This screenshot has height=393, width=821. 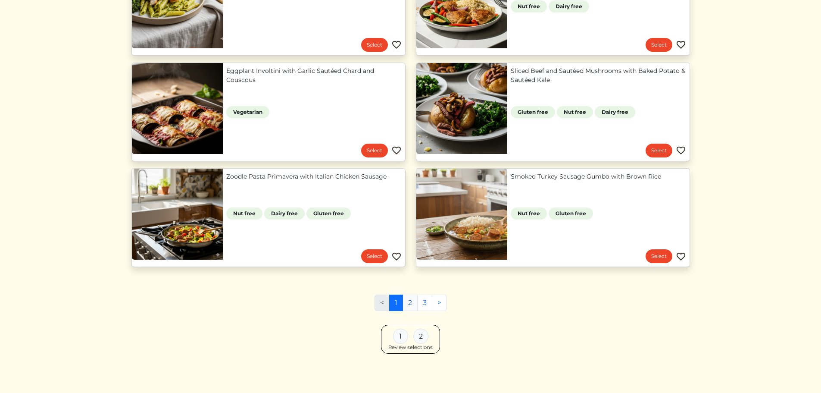 I want to click on a: 3, so click(x=425, y=303).